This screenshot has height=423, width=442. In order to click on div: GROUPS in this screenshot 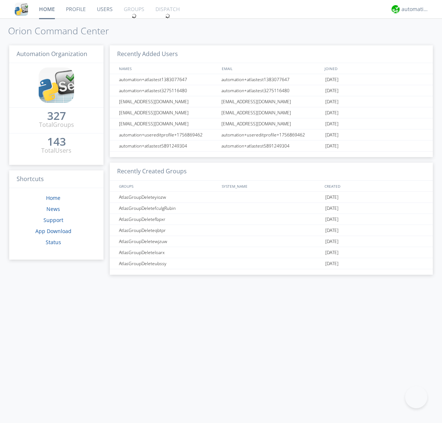, I will do `click(168, 186)`.